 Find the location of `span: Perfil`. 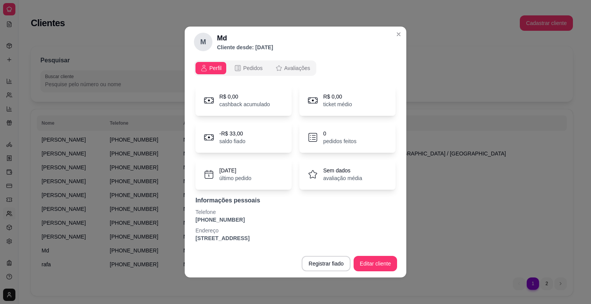

span: Perfil is located at coordinates (216, 68).